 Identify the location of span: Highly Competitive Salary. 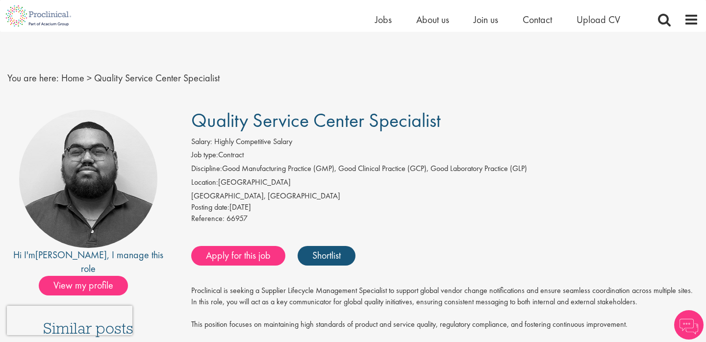
(253, 141).